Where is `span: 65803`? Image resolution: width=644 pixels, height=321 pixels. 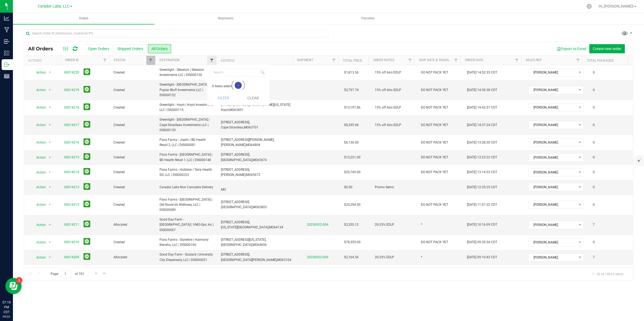 span: 65803 is located at coordinates (262, 207).